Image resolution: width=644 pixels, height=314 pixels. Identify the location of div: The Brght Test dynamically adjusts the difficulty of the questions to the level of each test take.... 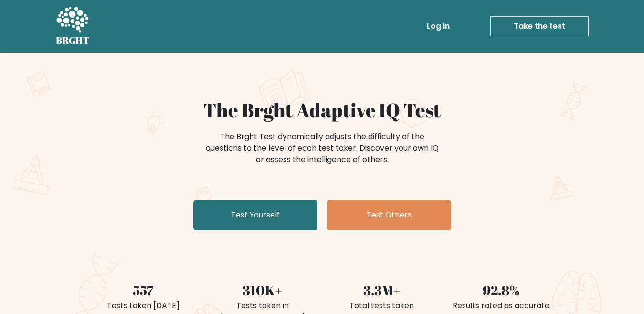
(322, 149).